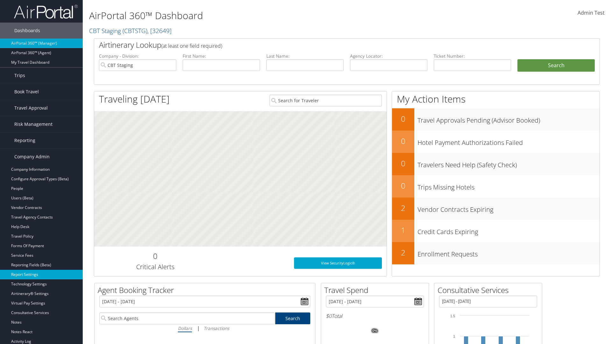 This screenshot has height=344, width=611. What do you see at coordinates (591, 13) in the screenshot?
I see `span: Admin Test` at bounding box center [591, 13].